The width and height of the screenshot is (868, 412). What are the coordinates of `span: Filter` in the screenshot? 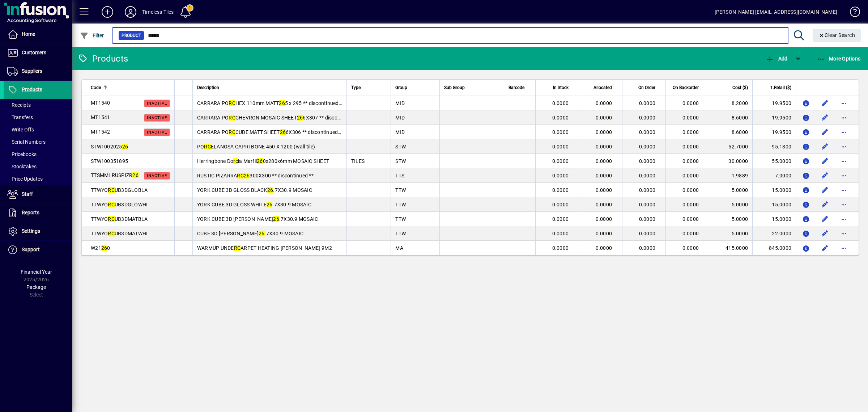 It's located at (92, 35).